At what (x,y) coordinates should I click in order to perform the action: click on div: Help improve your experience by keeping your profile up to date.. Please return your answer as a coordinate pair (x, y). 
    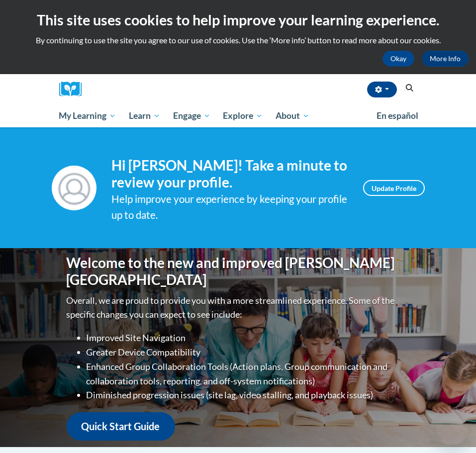
    Looking at the image, I should click on (230, 207).